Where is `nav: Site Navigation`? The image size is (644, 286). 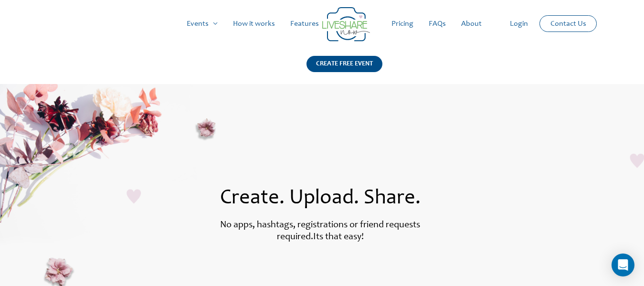
nav: Site Navigation is located at coordinates (322, 24).